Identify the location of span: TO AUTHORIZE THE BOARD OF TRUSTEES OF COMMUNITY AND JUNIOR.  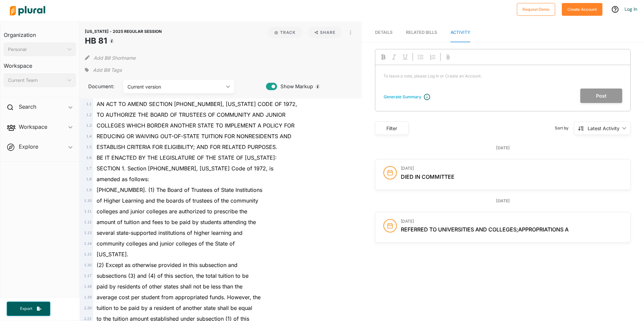
(191, 115).